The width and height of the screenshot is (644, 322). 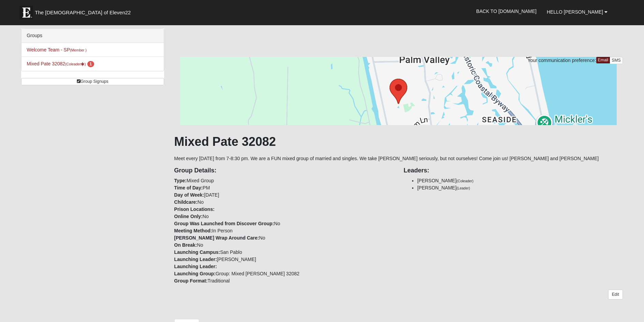 What do you see at coordinates (57, 50) in the screenshot?
I see `a: Welcome Team - SP(Member )` at bounding box center [57, 50].